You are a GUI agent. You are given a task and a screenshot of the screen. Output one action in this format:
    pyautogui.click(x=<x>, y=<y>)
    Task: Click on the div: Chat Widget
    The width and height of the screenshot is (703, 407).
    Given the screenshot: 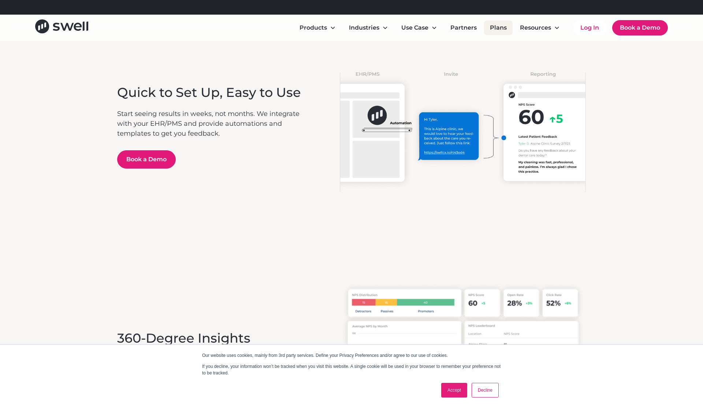 What is the action you would take?
    pyautogui.click(x=638, y=368)
    